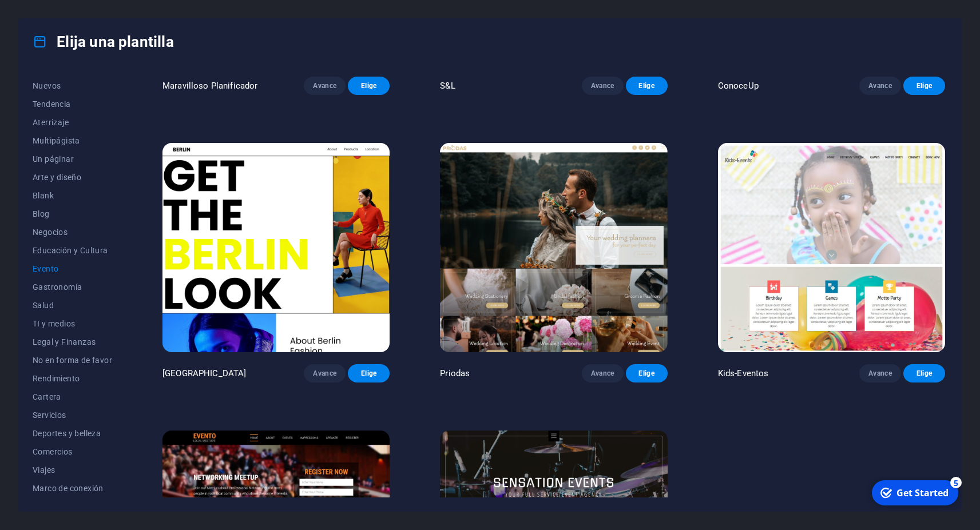 The height and width of the screenshot is (530, 980). What do you see at coordinates (72, 360) in the screenshot?
I see `span: No en forma de favor` at bounding box center [72, 360].